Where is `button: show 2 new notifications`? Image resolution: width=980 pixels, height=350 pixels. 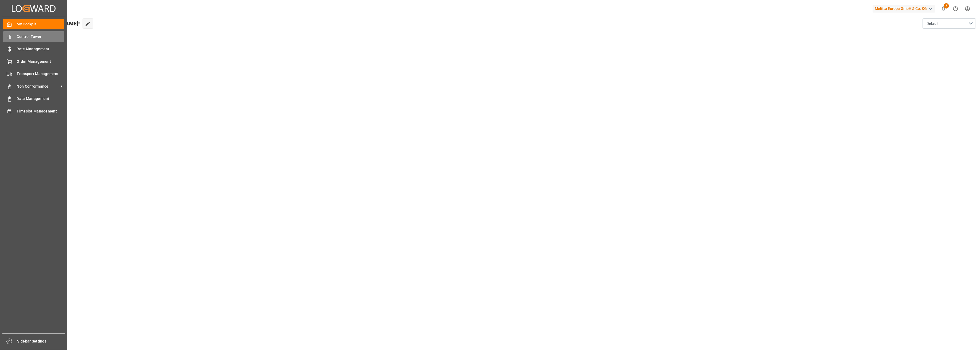 button: show 2 new notifications is located at coordinates (944, 8).